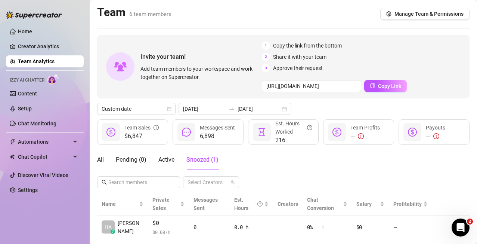 The height and width of the screenshot is (244, 477). What do you see at coordinates (25, 108) in the screenshot?
I see `a: Setup` at bounding box center [25, 108].